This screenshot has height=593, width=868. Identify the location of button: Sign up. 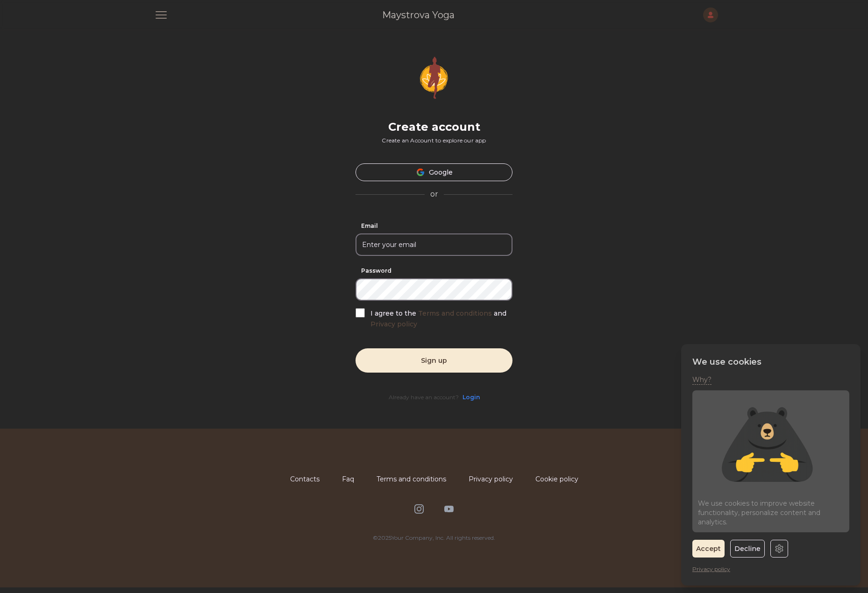
(434, 361).